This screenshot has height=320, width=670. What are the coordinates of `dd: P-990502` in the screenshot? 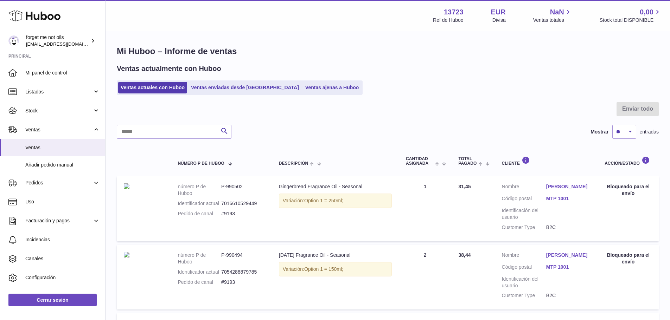 It's located at (243, 190).